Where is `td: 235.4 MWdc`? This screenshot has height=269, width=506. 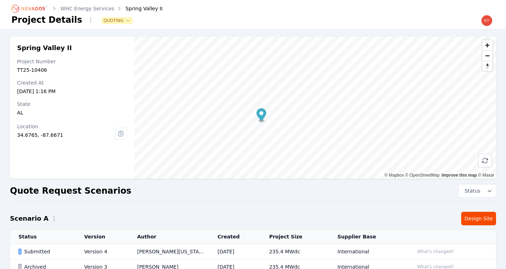 td: 235.4 MWdc is located at coordinates (295, 252).